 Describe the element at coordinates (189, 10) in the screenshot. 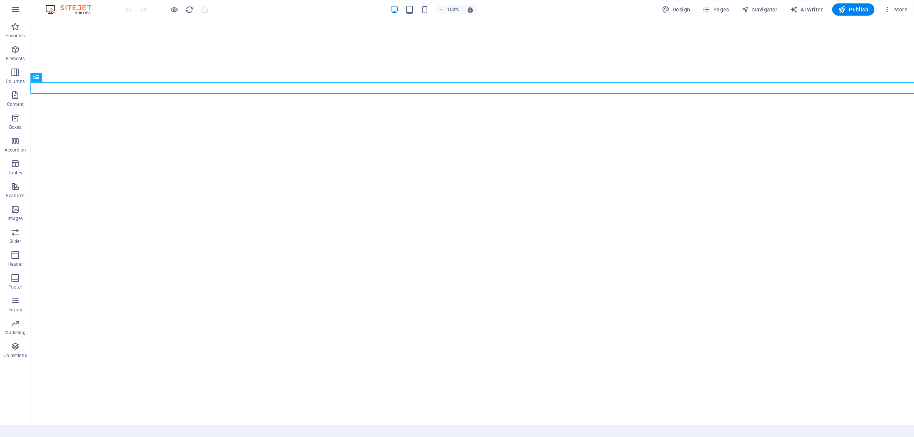

I see `button: reload` at that location.